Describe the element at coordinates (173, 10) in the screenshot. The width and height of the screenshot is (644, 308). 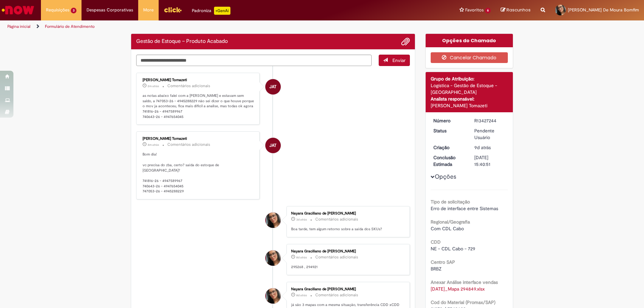
I see `img: click_logo_yellow_360x200.png` at that location.